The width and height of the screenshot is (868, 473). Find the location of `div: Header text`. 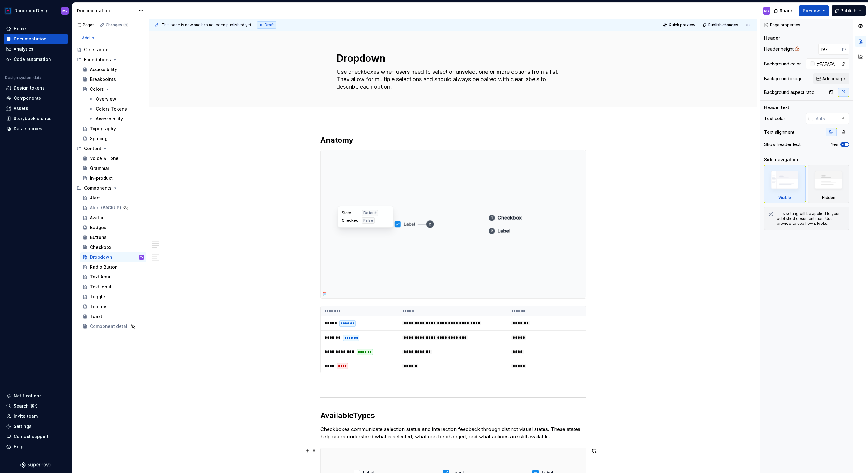

div: Header text is located at coordinates (776, 107).